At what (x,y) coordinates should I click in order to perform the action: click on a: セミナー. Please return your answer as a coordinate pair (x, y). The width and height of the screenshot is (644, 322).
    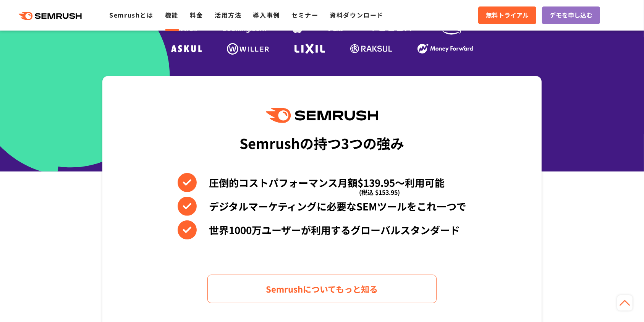
    Looking at the image, I should click on (305, 15).